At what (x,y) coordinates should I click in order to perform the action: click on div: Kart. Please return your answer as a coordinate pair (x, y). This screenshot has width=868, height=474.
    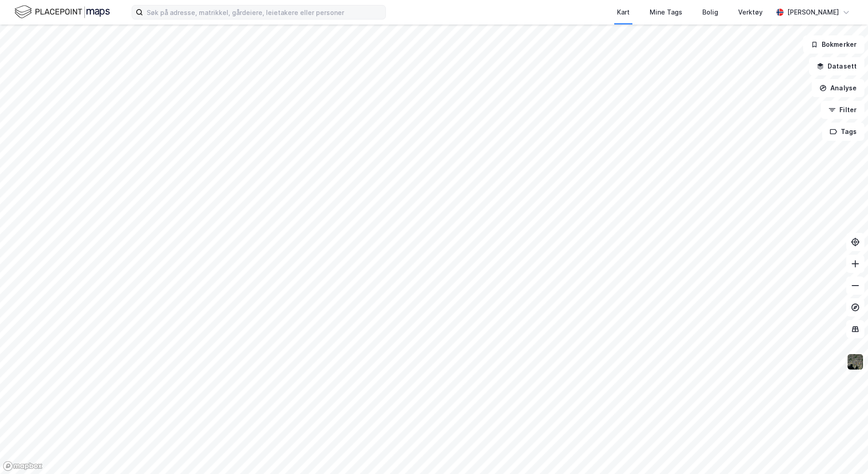
    Looking at the image, I should click on (623, 13).